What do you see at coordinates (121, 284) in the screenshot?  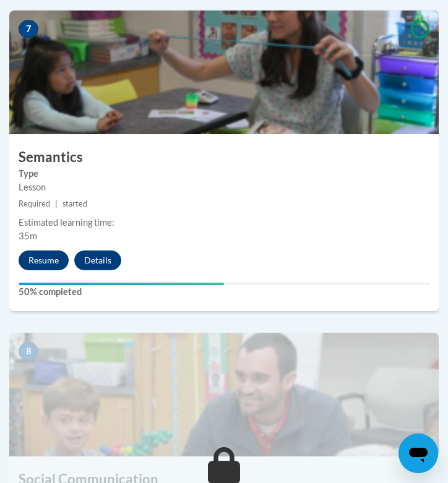 I see `div: Your progress` at bounding box center [121, 284].